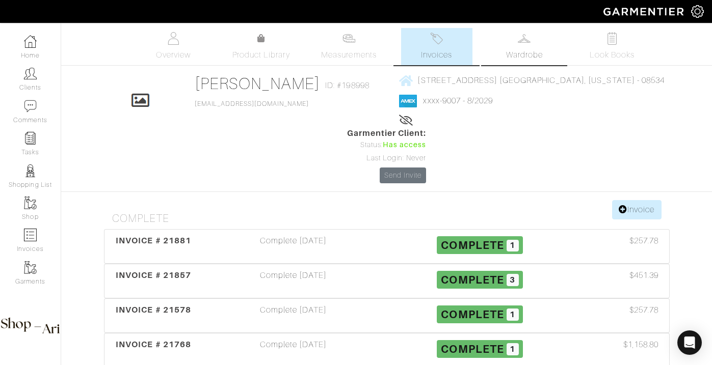 This screenshot has height=365, width=712. Describe the element at coordinates (30, 171) in the screenshot. I see `img: stylists-icon-eb353228a002819b7ec25b43dbf5f0378dd9e0616d9560372ff212230b889e62.png` at that location.